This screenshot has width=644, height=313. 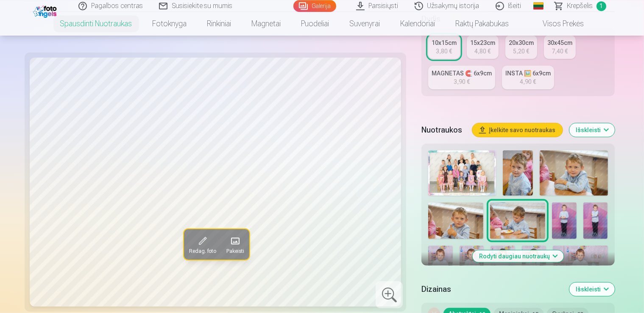 What do you see at coordinates (365, 24) in the screenshot?
I see `a: Suvenyrai` at bounding box center [365, 24].